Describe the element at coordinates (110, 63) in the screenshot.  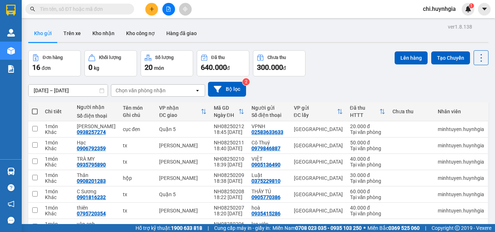
I see `button: Khối lượng0kg` at that location.